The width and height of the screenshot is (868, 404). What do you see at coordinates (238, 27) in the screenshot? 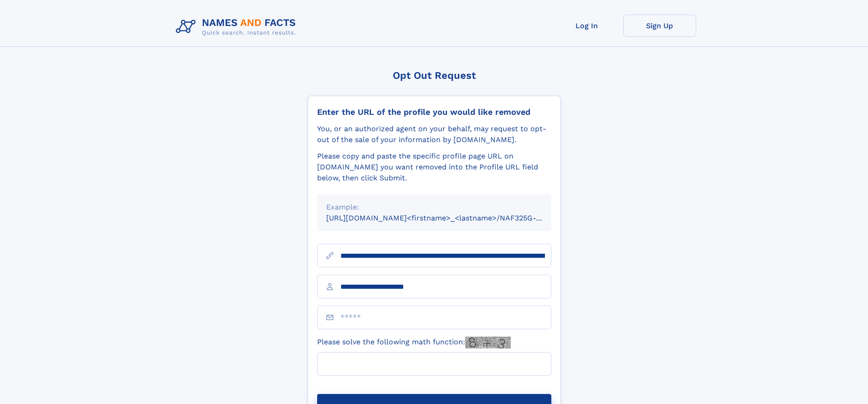
I see `img: Logo Names and Facts` at bounding box center [238, 27].